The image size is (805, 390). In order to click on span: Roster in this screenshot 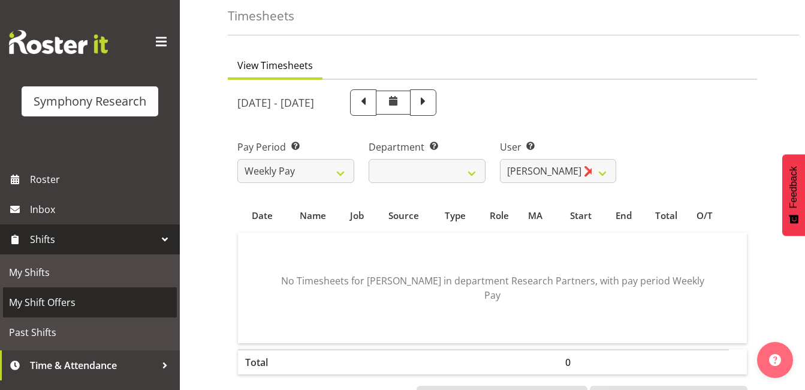, I will do `click(102, 179)`.